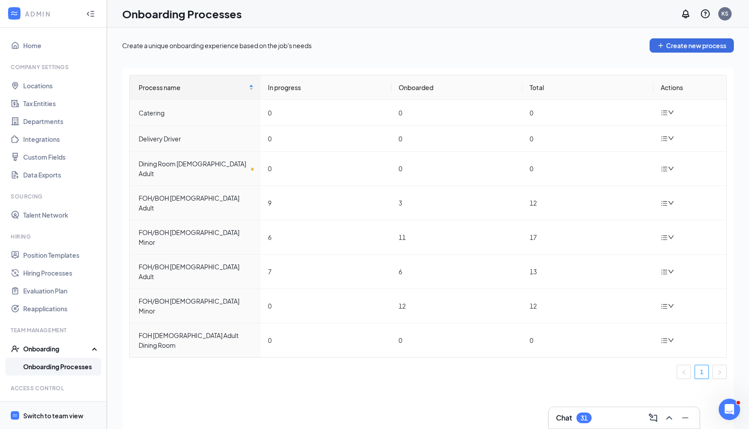  Describe the element at coordinates (61, 45) in the screenshot. I see `a: Home` at that location.